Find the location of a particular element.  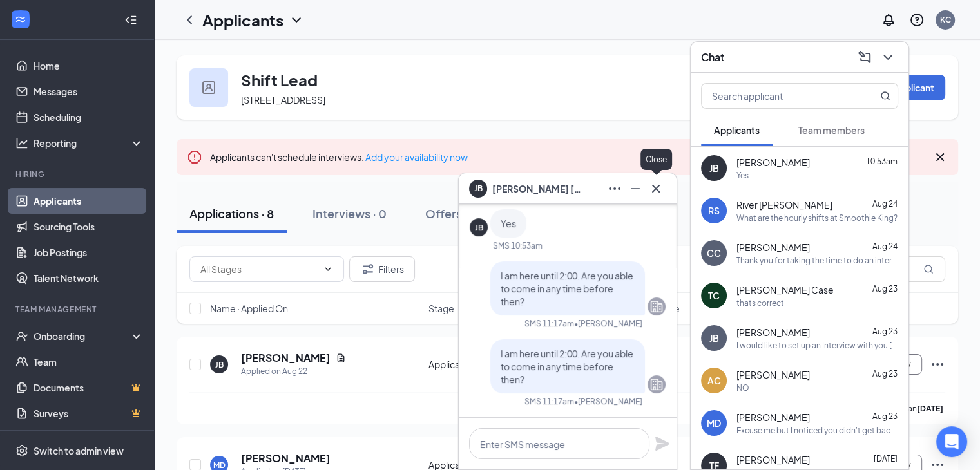

div: Hiring is located at coordinates (78, 173).